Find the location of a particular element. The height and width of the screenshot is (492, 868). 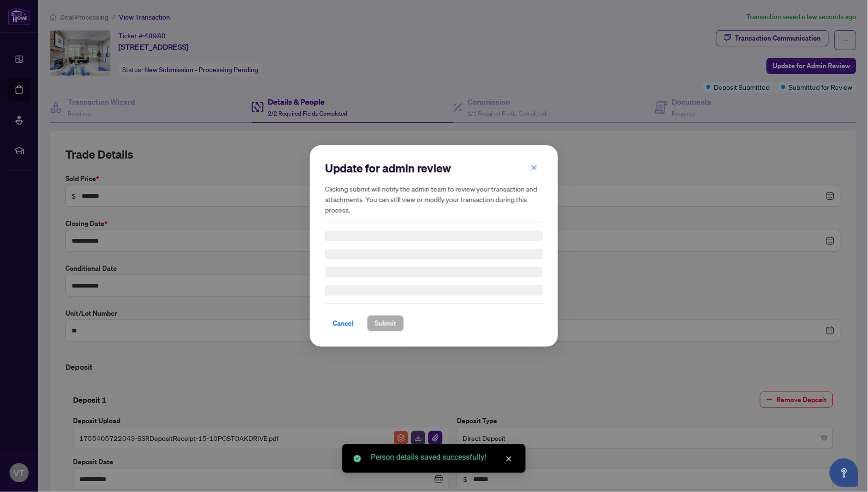

h2: Update for admin review is located at coordinates (434, 168).